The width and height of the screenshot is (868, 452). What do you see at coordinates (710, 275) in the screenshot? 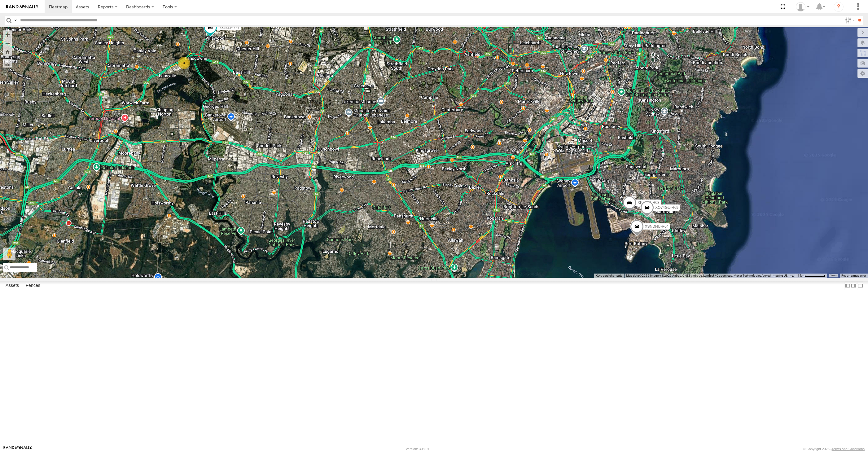
I see `span: Map data ©2025 Imagery ©2025 Airbus, CNES / Airbus, Landsat / Copernicus, Maxar Technologies, Vex...` at bounding box center [710, 275].